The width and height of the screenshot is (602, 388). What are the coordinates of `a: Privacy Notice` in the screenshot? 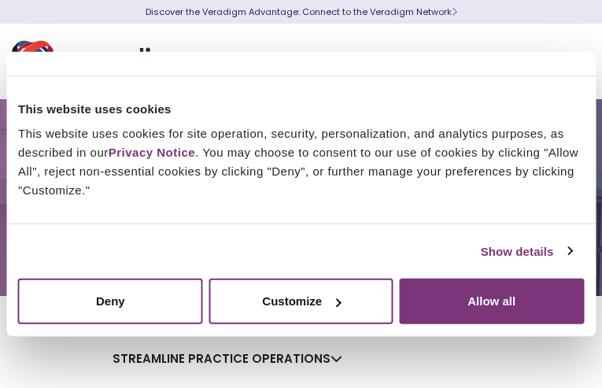 It's located at (152, 152).